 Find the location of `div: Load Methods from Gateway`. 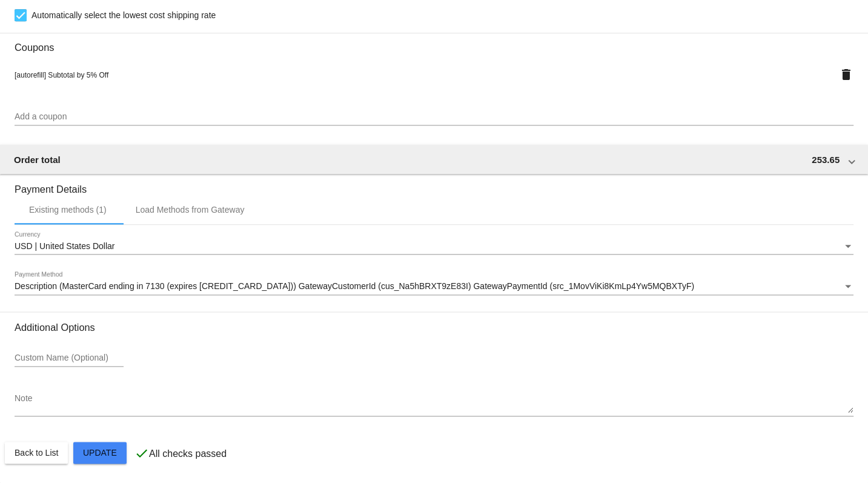

div: Load Methods from Gateway is located at coordinates (190, 210).